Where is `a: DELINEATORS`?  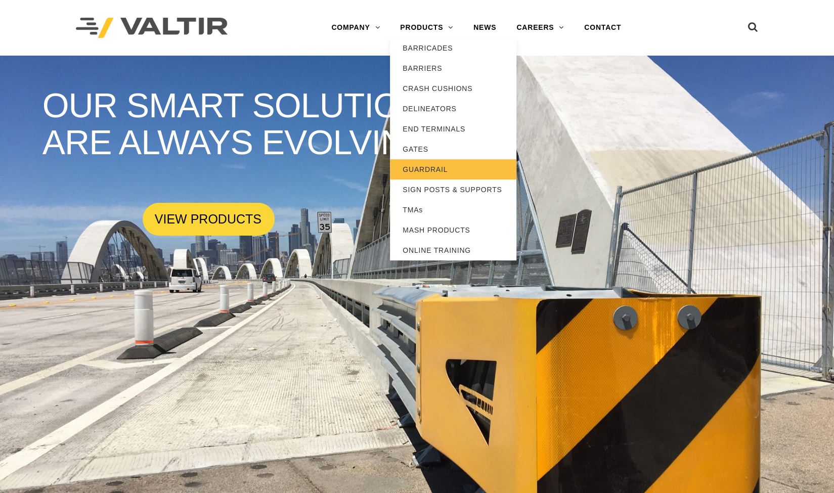
a: DELINEATORS is located at coordinates (453, 109).